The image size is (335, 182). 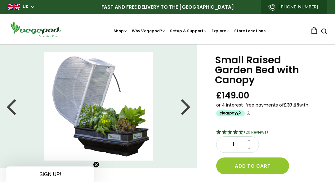 I want to click on a: Increase quantity by 1, so click(x=249, y=141).